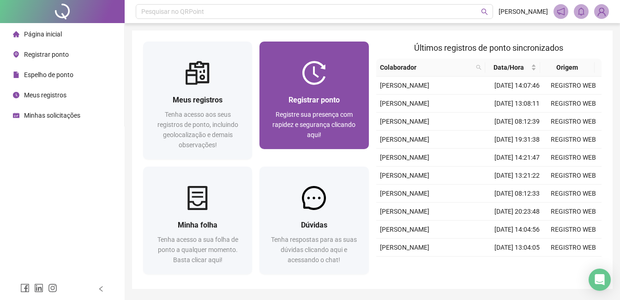 The height and width of the screenshot is (300, 620). Describe the element at coordinates (101, 289) in the screenshot. I see `span: left` at that location.